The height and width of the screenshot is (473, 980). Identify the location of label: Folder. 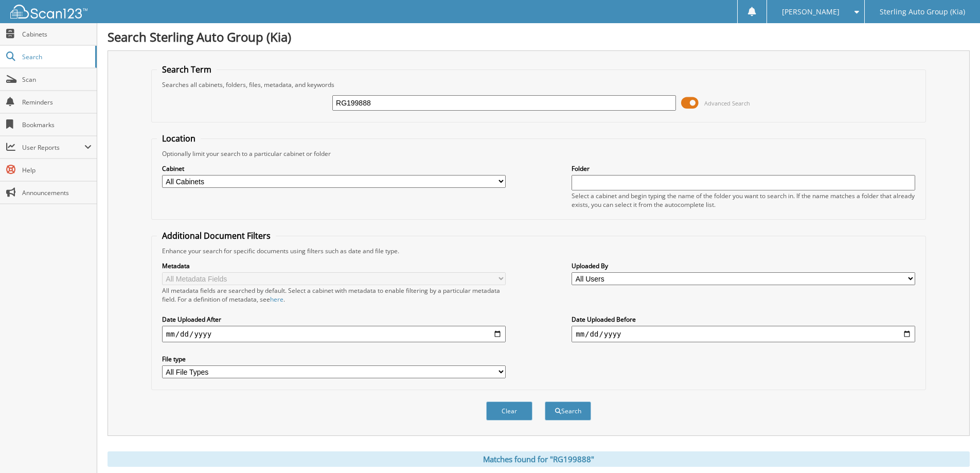
(744, 168).